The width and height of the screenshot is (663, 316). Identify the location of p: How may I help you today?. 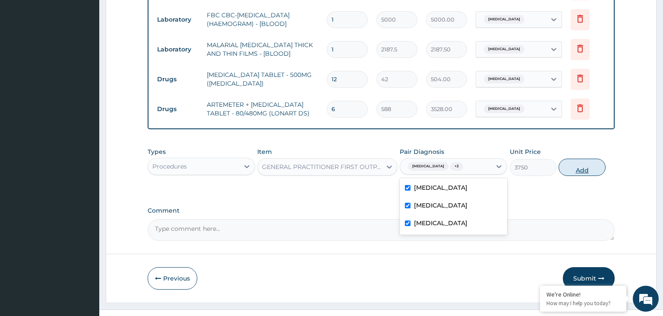
(583, 303).